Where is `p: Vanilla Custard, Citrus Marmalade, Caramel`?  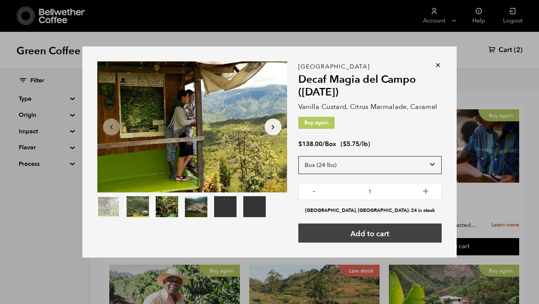
p: Vanilla Custard, Citrus Marmalade, Caramel is located at coordinates (370, 107).